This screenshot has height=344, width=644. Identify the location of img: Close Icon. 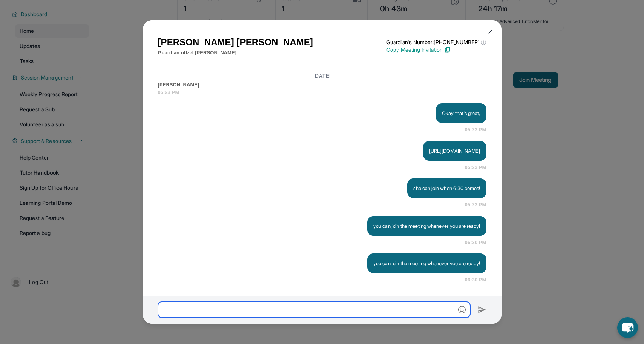
(490, 32).